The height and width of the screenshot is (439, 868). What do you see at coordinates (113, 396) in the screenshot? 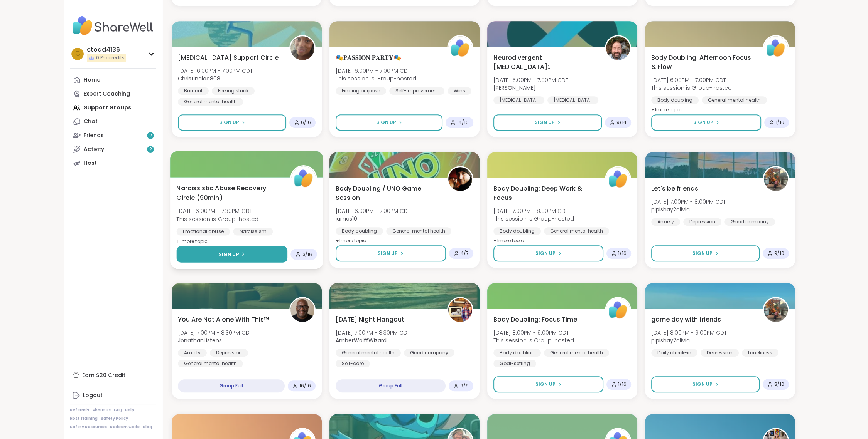
I see `a: Logout` at bounding box center [113, 396].